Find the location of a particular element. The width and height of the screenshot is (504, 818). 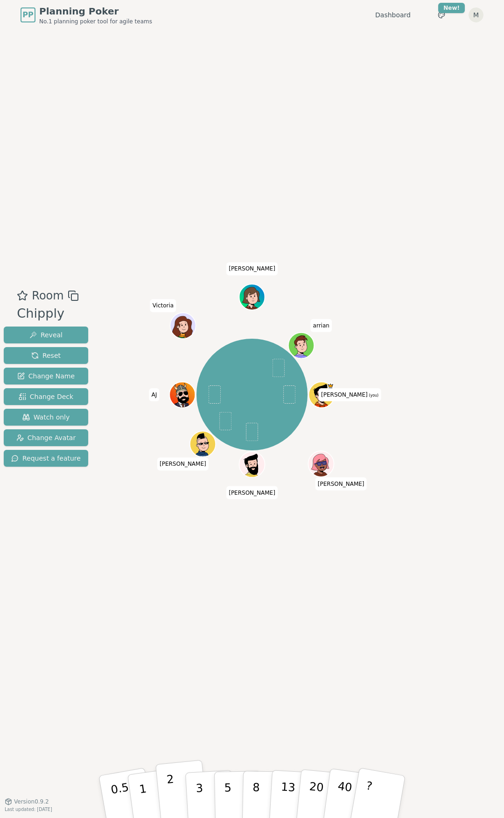

button: Reveal is located at coordinates (45, 335).